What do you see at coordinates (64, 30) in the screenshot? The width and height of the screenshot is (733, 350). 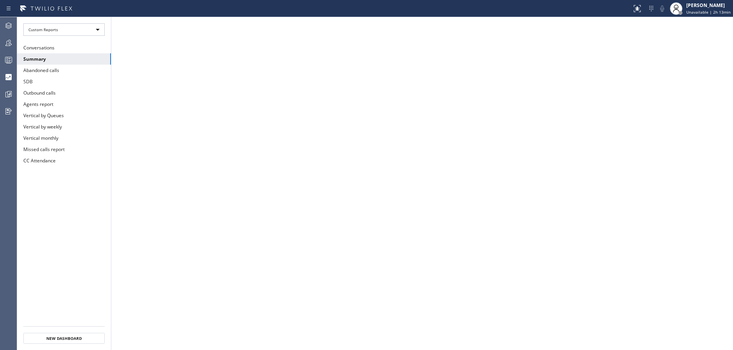 I see `div: Custom Reports` at bounding box center [64, 30].